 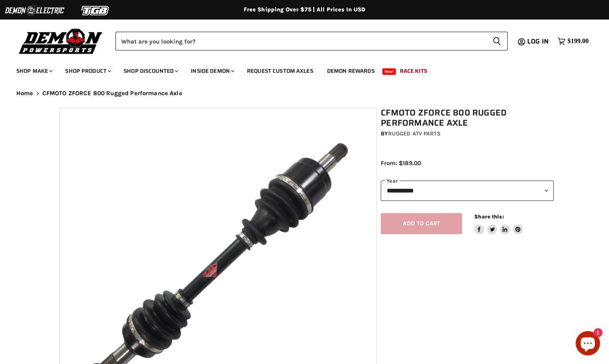 I want to click on aside: Share this:, so click(x=498, y=224).